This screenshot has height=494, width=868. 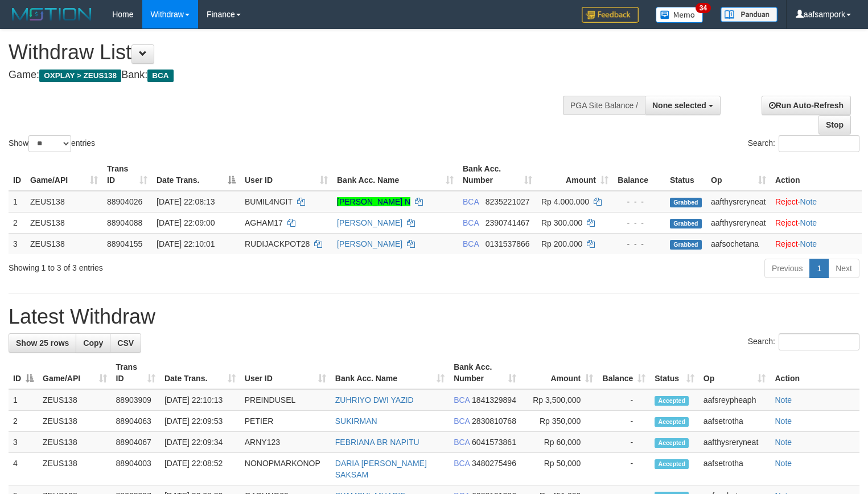 I want to click on label: Search:, so click(x=804, y=342).